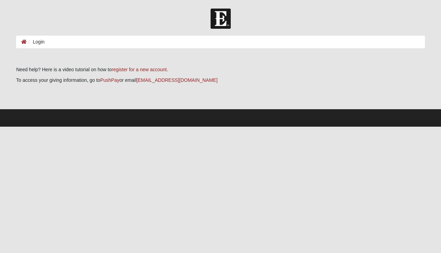 This screenshot has height=253, width=441. I want to click on img: Church of Eleven22 Logo, so click(221, 18).